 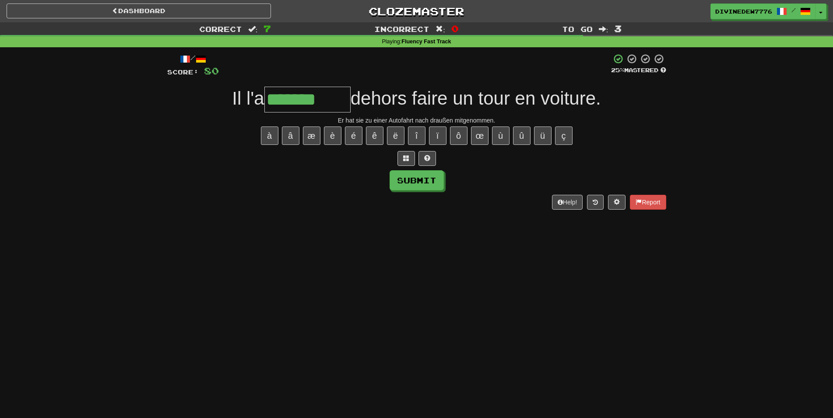 I want to click on button: ü, so click(x=543, y=136).